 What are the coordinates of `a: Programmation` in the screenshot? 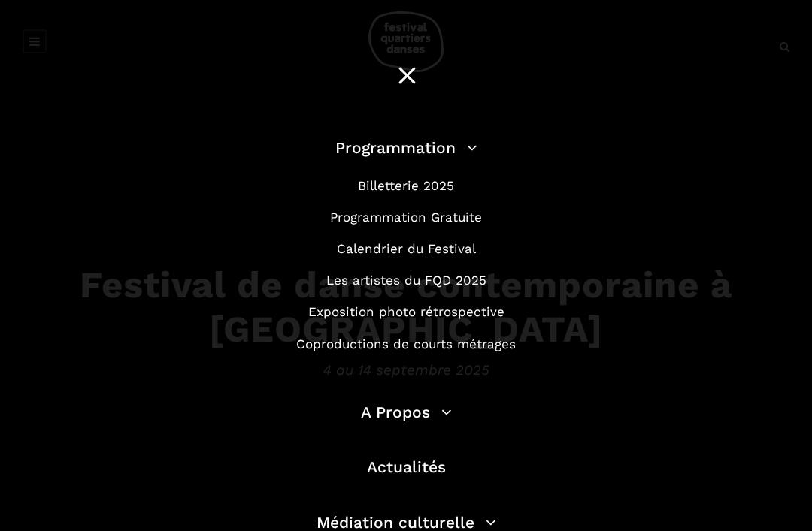 It's located at (406, 147).